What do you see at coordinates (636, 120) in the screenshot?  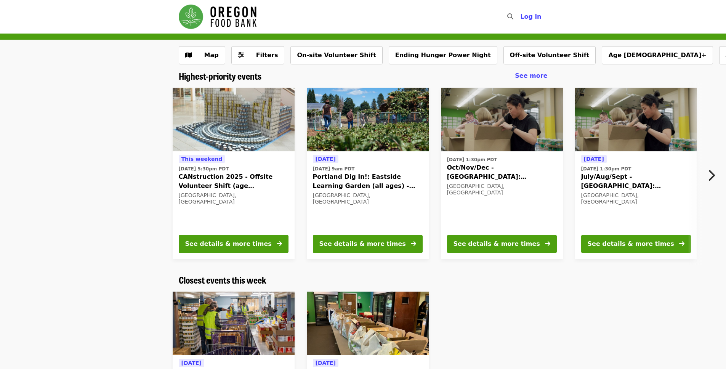 I see `img: July/Aug/Sept - Portland: Repack/Sort (age 8+) organized by Oregon Food Bank` at bounding box center [636, 120].